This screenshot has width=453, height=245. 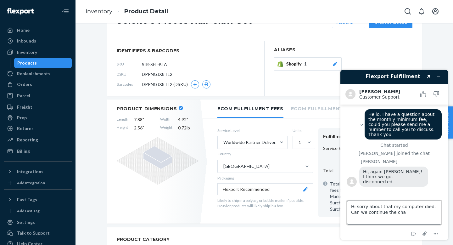 I want to click on span: 7.88, so click(x=144, y=120).